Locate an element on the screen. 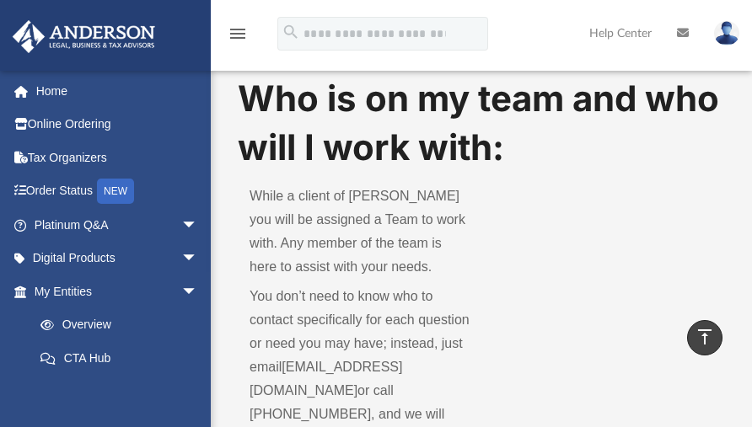 The width and height of the screenshot is (752, 427). a: Order StatusNEW is located at coordinates (117, 191).